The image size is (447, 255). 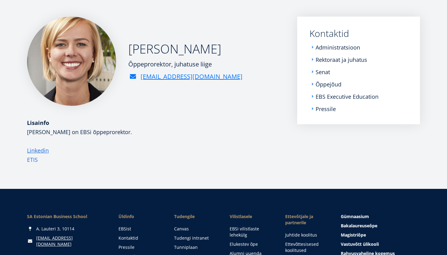 What do you see at coordinates (359, 225) in the screenshot?
I see `span: Bakalaureuseõpe` at bounding box center [359, 225].